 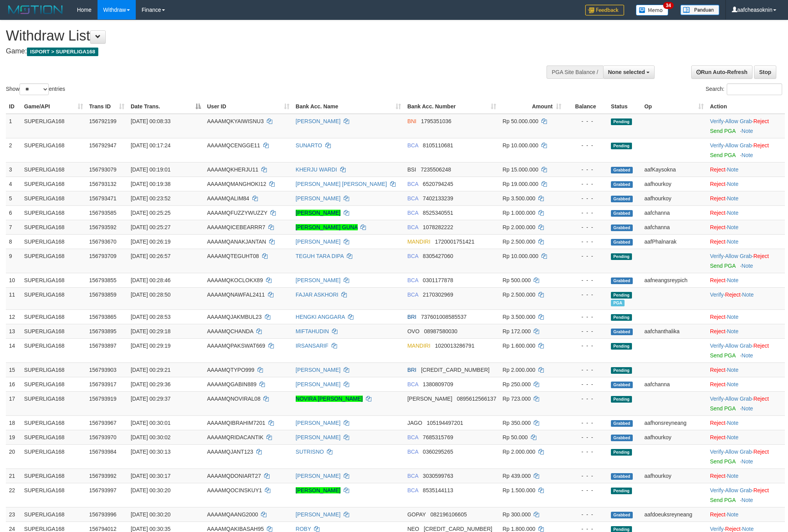 What do you see at coordinates (248, 106) in the screenshot?
I see `th: User ID: activate to sort column ascending` at bounding box center [248, 106].